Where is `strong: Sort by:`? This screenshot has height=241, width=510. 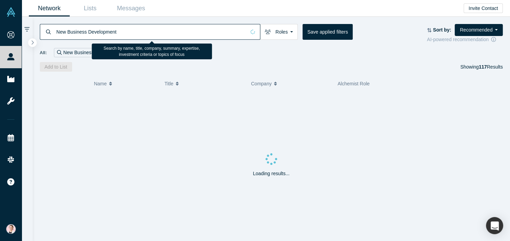 strong: Sort by: is located at coordinates (442, 30).